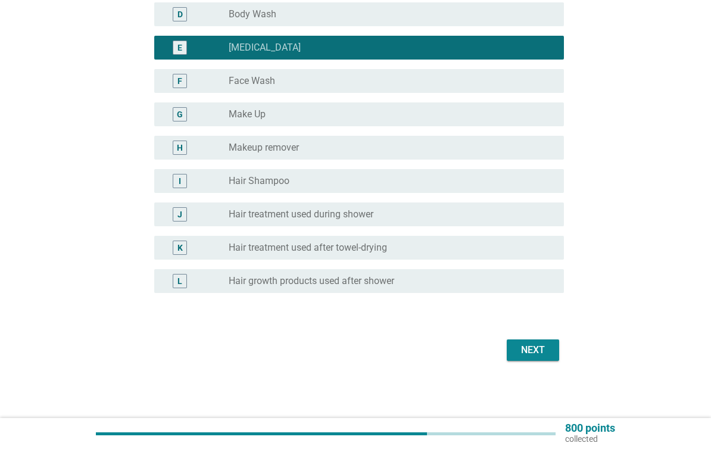  What do you see at coordinates (301, 214) in the screenshot?
I see `label: Hair treatment used during shower` at bounding box center [301, 214].